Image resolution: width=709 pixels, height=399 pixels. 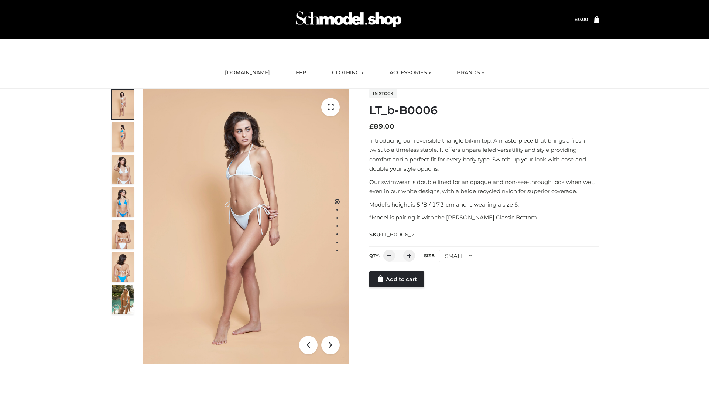 I want to click on a: ACCESSORIES, so click(x=410, y=73).